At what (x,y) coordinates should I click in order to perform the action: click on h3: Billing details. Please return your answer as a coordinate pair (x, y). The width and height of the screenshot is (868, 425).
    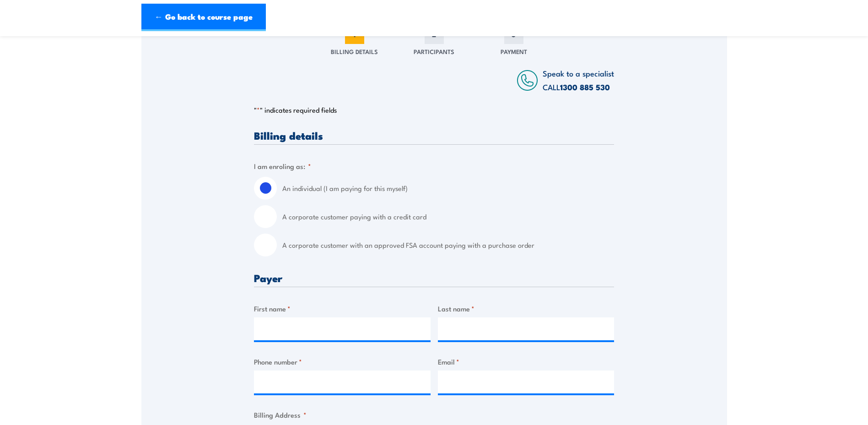
    Looking at the image, I should click on (434, 135).